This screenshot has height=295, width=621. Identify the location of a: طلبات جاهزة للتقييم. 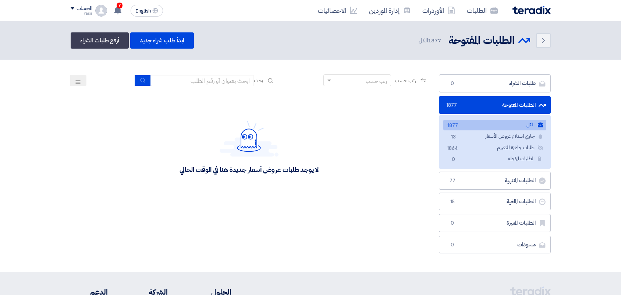
(495, 147).